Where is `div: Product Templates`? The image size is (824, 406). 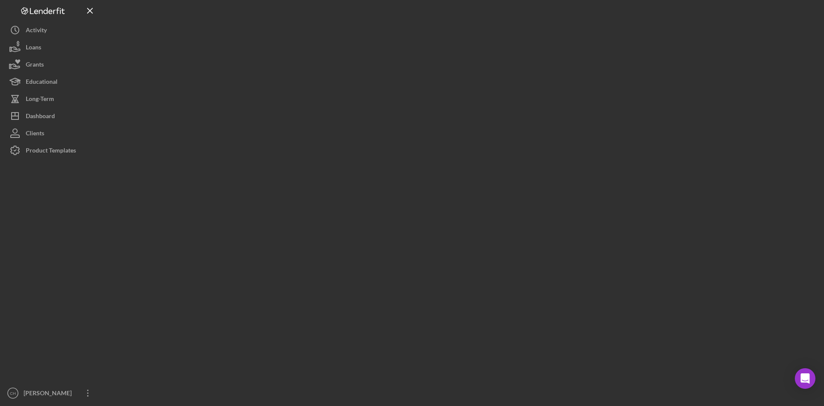 div: Product Templates is located at coordinates (51, 151).